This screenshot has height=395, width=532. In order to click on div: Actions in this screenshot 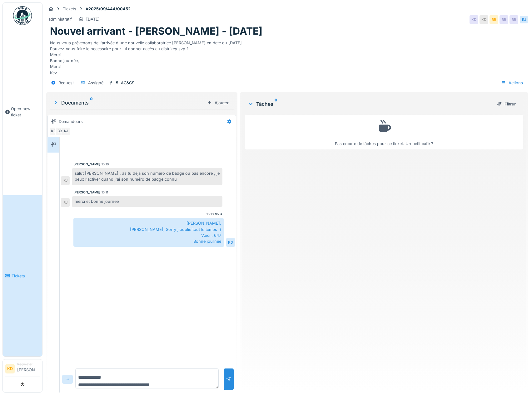, I will do `click(512, 83)`.